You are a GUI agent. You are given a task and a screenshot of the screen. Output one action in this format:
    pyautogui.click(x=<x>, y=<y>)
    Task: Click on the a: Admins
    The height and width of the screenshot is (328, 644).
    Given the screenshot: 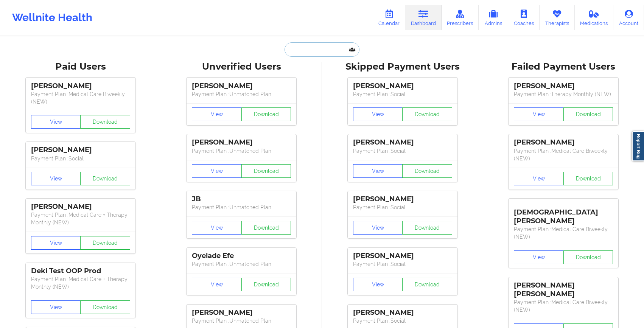 What is the action you would take?
    pyautogui.click(x=494, y=18)
    